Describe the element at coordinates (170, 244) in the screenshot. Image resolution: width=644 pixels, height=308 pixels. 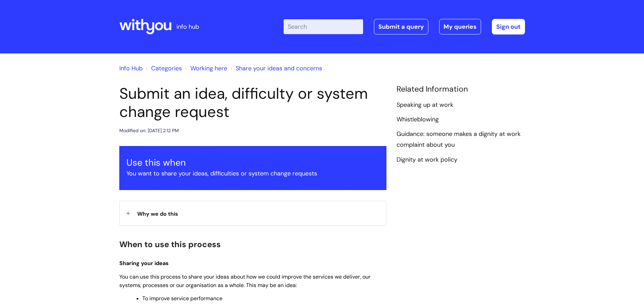
I see `span: When to use this process` at that location.